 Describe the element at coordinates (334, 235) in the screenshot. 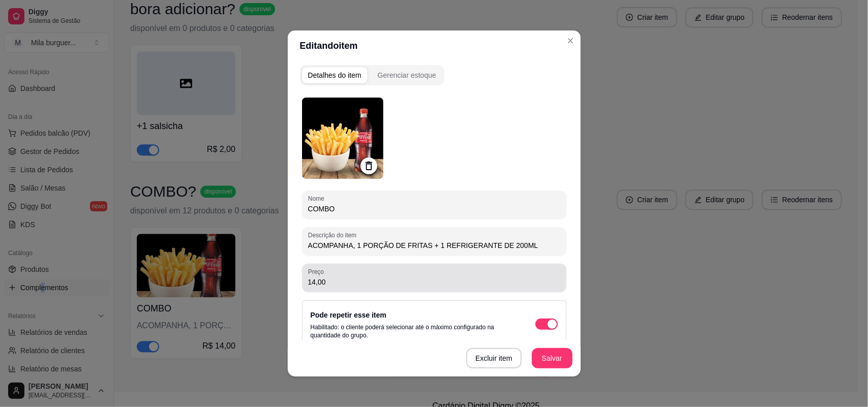

I see `label: Descrição do item` at that location.